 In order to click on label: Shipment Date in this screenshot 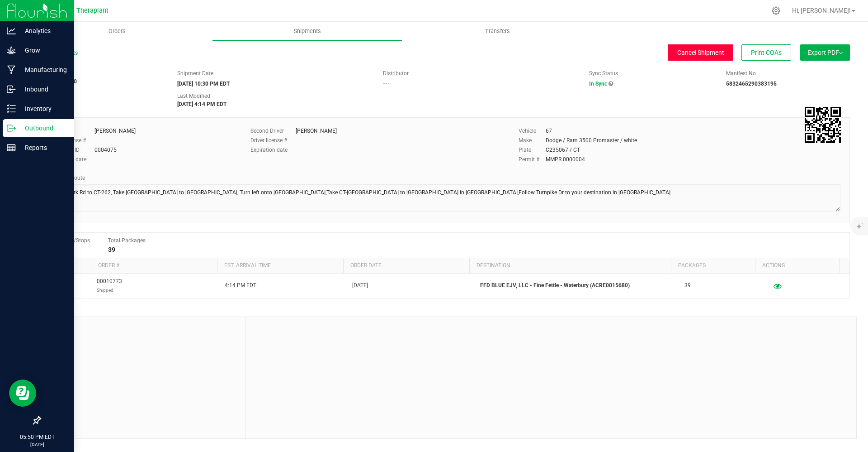, I will do `click(195, 73)`.